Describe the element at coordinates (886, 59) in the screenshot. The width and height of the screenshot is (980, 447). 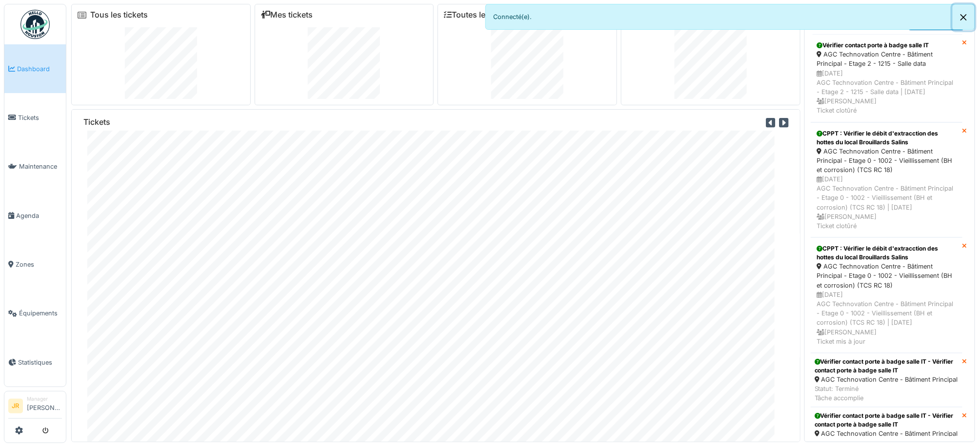
I see `div: AGC Technovation Centre - Bâtiment Principal - Etage 2 - 1215 - Salle data` at that location.